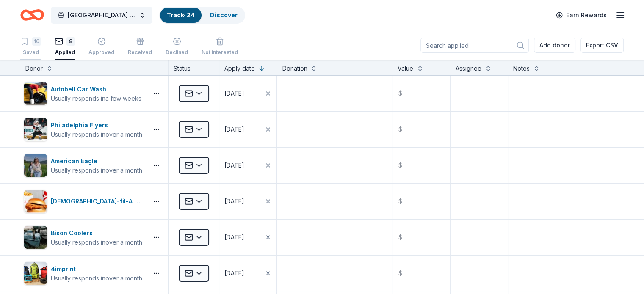  Describe the element at coordinates (35, 238) in the screenshot. I see `img: Image for Bison Coolers` at that location.